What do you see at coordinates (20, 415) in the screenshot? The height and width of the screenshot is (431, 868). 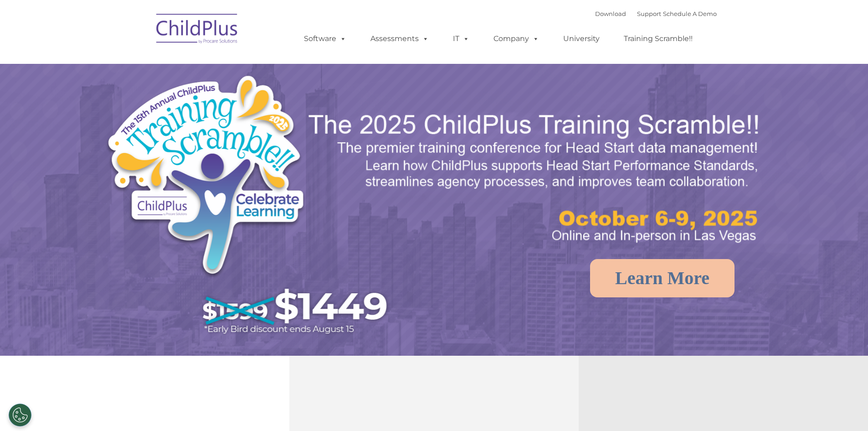 I see `button: Cookies Settings` at bounding box center [20, 415].